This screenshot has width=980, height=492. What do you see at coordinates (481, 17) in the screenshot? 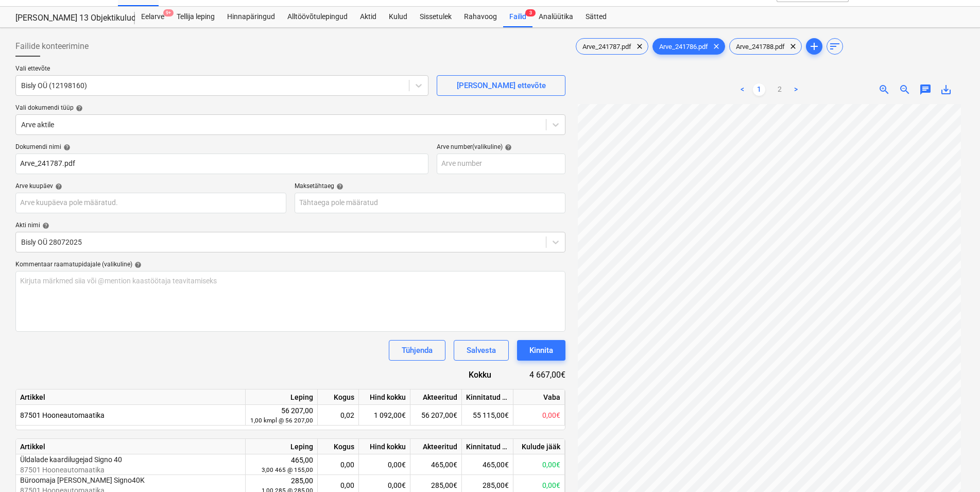
I see `div: Rahavoog` at bounding box center [481, 17].